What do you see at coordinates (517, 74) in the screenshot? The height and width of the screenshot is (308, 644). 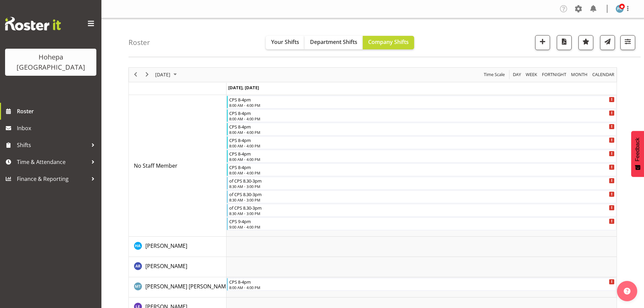 I see `span: Day` at bounding box center [517, 74].